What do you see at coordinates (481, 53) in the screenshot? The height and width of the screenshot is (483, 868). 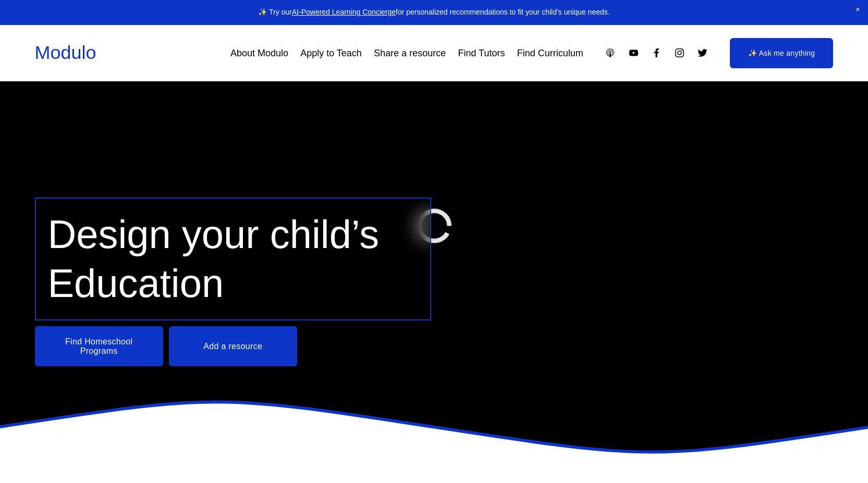 I see `a: Find Tutors` at bounding box center [481, 53].